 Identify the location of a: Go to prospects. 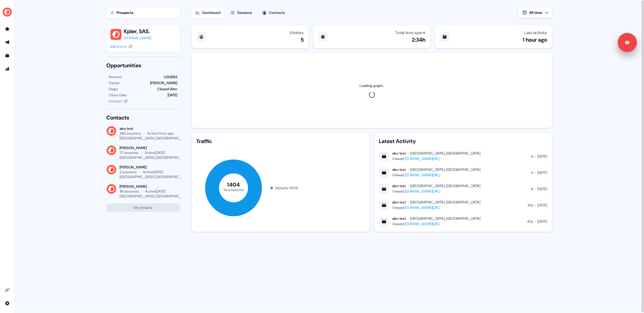
(7, 29).